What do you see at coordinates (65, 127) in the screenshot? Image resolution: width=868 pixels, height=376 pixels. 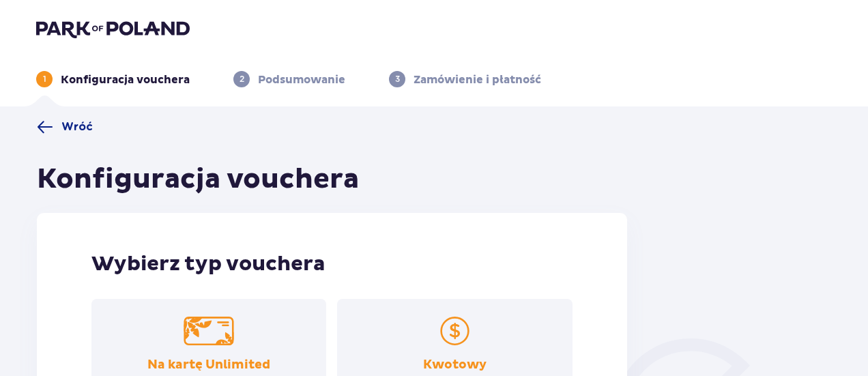 I see `a: Wróć` at bounding box center [65, 127].